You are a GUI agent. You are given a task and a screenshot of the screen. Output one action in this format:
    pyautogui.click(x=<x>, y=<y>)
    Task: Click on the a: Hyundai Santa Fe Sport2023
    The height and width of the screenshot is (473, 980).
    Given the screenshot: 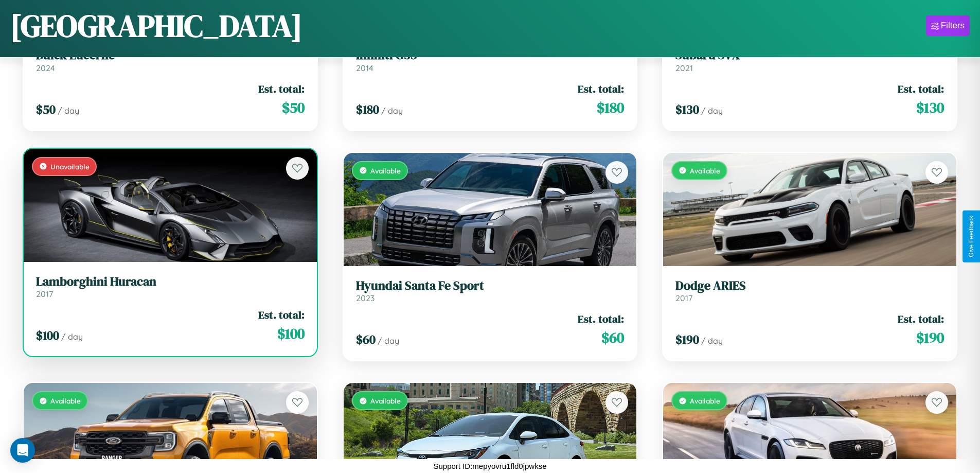 What is the action you would take?
    pyautogui.click(x=490, y=291)
    